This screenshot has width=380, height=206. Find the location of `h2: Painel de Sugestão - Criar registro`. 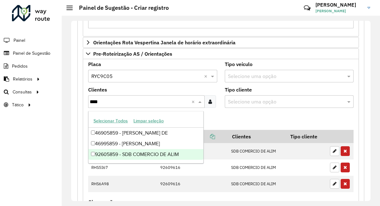

h2: Painel de Sugestão - Criar registro is located at coordinates (121, 8).